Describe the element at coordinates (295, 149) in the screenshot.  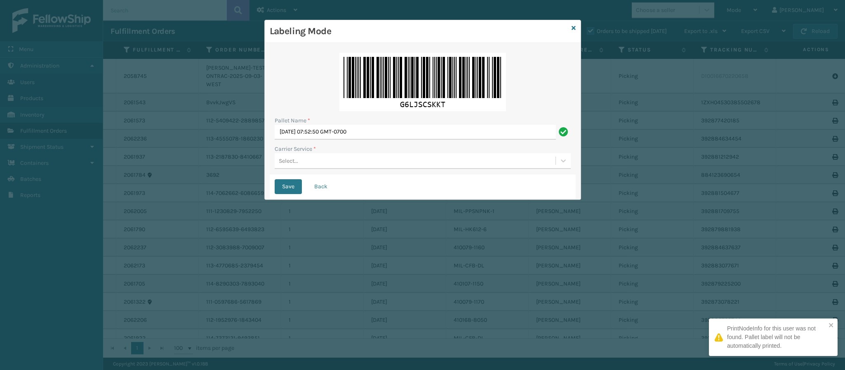
I see `label: Carrier Service` at that location.